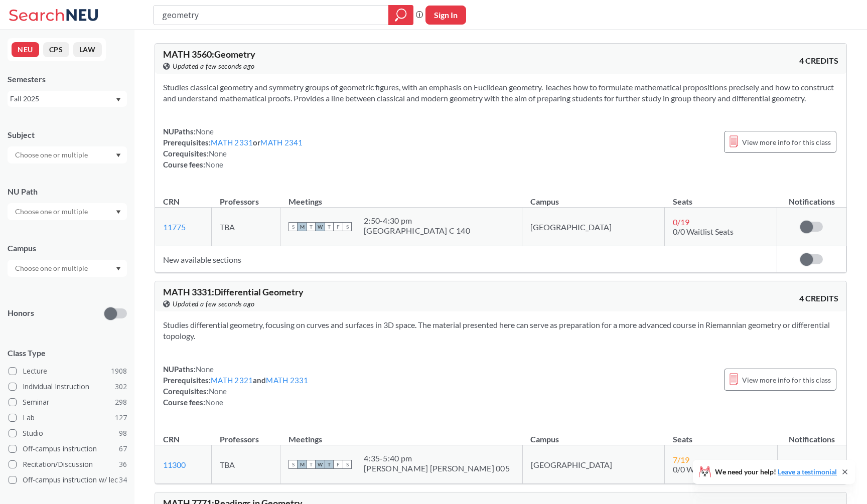 This screenshot has width=867, height=504. I want to click on label: Individual Instruction, so click(68, 387).